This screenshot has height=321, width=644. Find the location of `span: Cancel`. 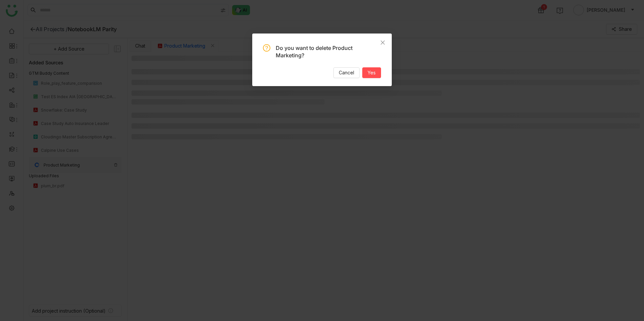

span: Cancel is located at coordinates (347, 73).